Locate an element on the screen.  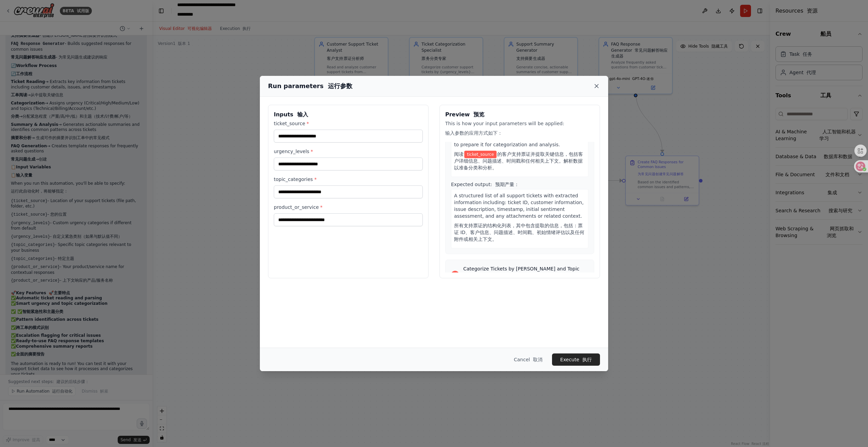
button: Execute 执行 is located at coordinates (576, 359).